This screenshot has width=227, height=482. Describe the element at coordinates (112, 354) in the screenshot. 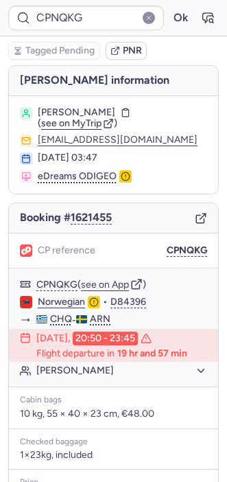

I see `p: Flight departure in` at that location.